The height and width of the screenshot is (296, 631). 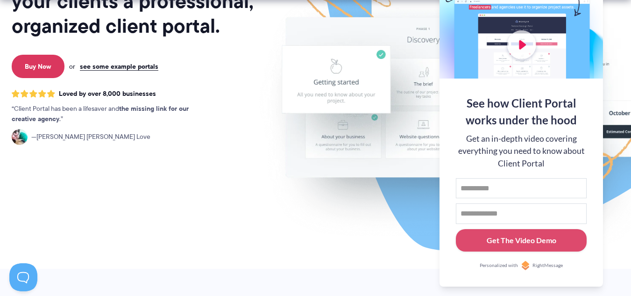 I want to click on img: tab_domain_overview_orange.svg, so click(x=29, y=58).